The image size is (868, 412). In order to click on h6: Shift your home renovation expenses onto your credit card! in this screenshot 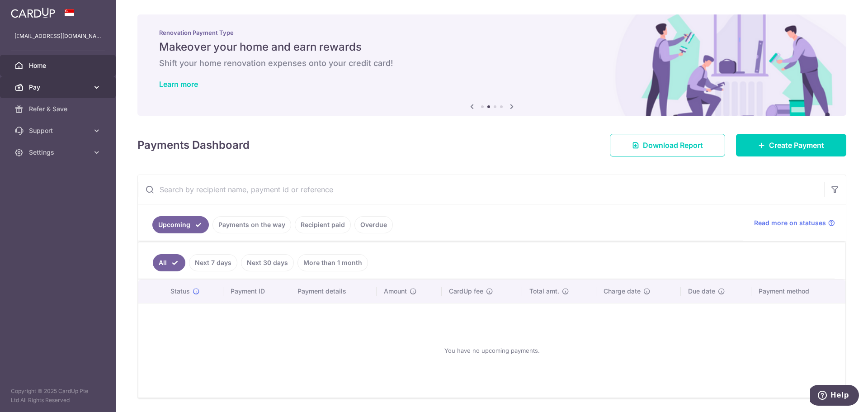, I will do `click(492, 63)`.